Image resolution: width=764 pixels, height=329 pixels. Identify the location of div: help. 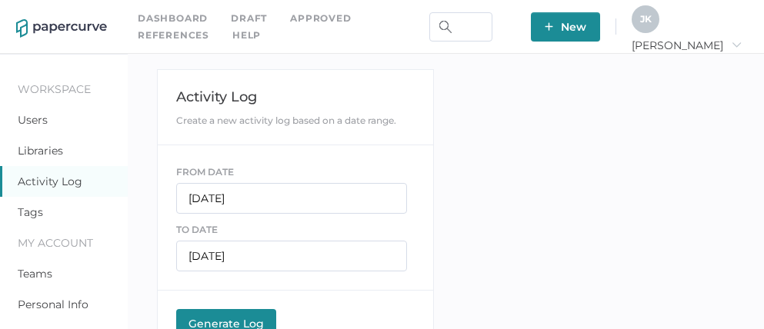
(246, 35).